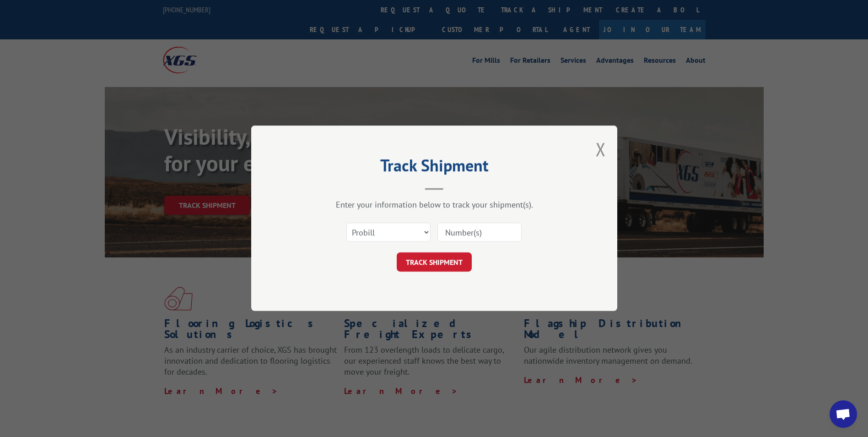  I want to click on button: TRACK SHIPMENT, so click(434, 262).